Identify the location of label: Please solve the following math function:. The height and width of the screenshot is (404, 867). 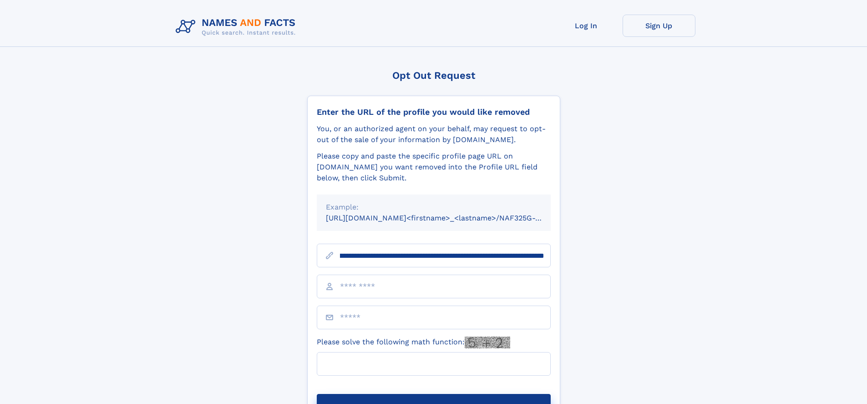
(413, 342).